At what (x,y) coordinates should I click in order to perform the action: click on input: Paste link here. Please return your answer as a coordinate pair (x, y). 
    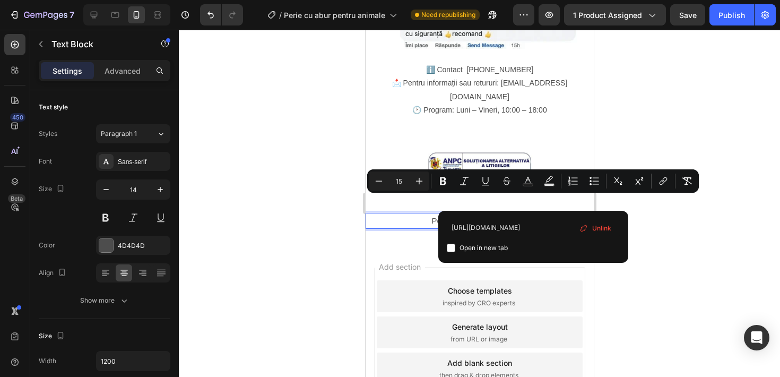
    Looking at the image, I should click on (533, 228).